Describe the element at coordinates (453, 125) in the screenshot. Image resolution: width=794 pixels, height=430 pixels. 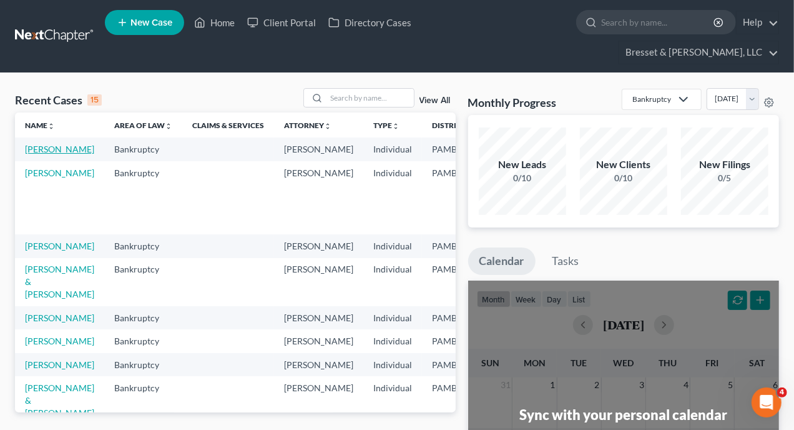
I see `a: Districtunfold_more` at that location.